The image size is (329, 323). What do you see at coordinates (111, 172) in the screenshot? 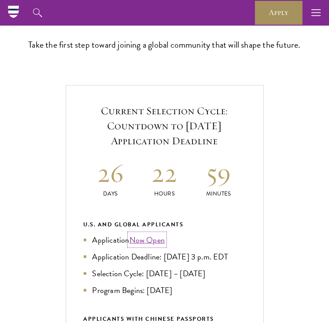
I see `h2: 26` at bounding box center [111, 172].